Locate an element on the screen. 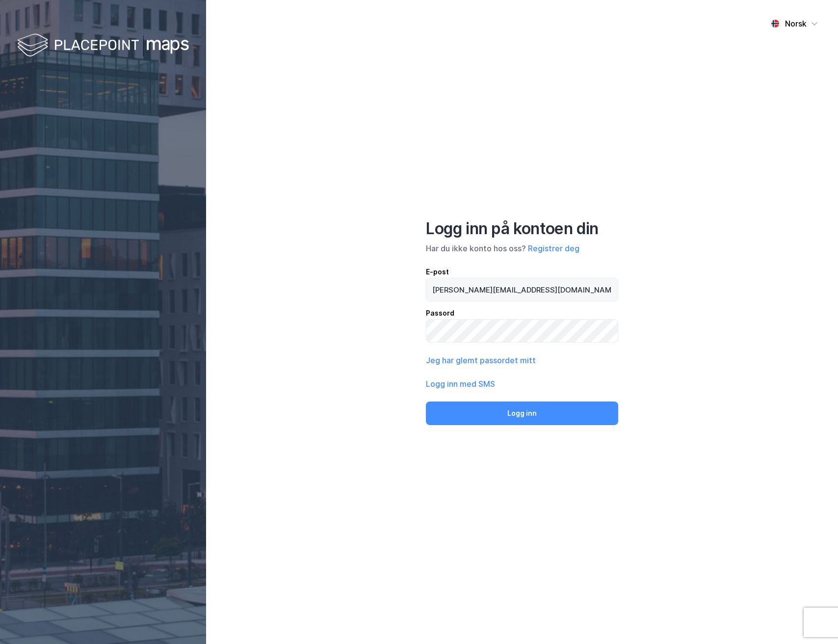  button: Logg inn med SMS is located at coordinates (460, 384).